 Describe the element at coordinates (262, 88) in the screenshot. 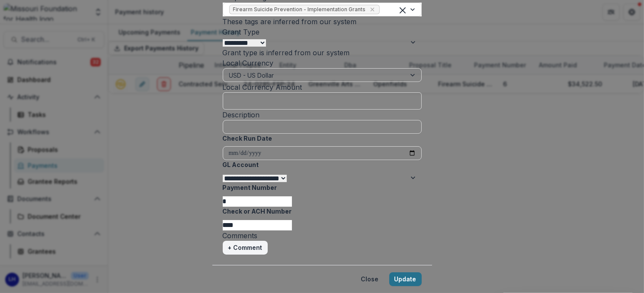

I see `label: Local Currency Amount` at that location.